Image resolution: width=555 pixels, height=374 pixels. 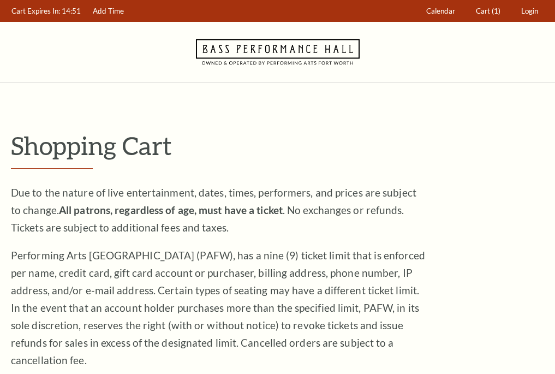 What do you see at coordinates (441, 11) in the screenshot?
I see `a: Calendar` at bounding box center [441, 11].